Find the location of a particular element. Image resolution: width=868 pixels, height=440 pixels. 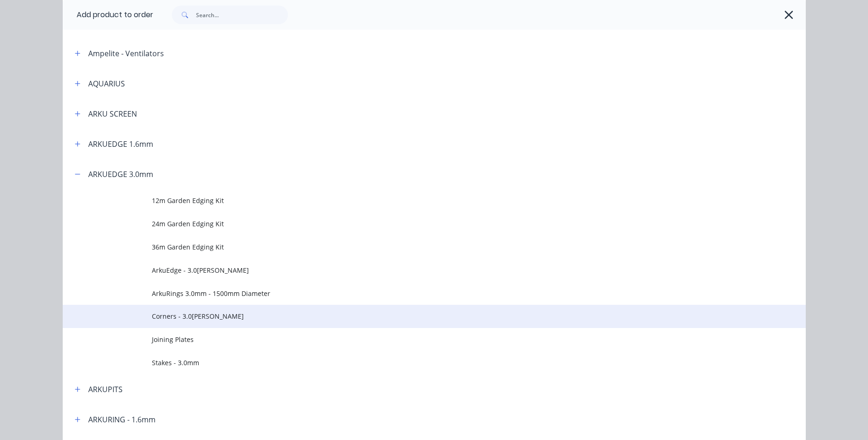

span: 24m Garden Edging Kit is located at coordinates (414, 223).